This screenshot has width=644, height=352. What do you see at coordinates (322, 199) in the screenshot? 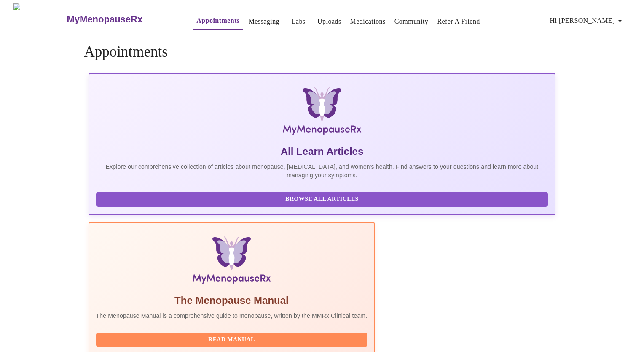
I see `span: Browse All Articles` at bounding box center [322, 199].